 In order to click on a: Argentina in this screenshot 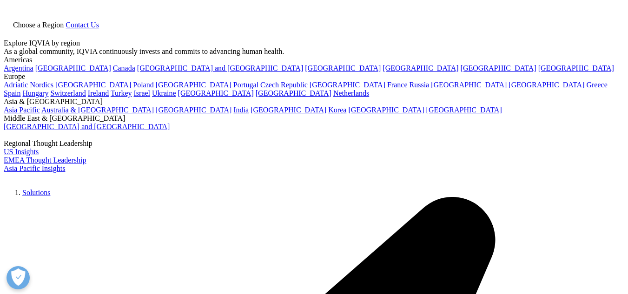, I will do `click(19, 68)`.